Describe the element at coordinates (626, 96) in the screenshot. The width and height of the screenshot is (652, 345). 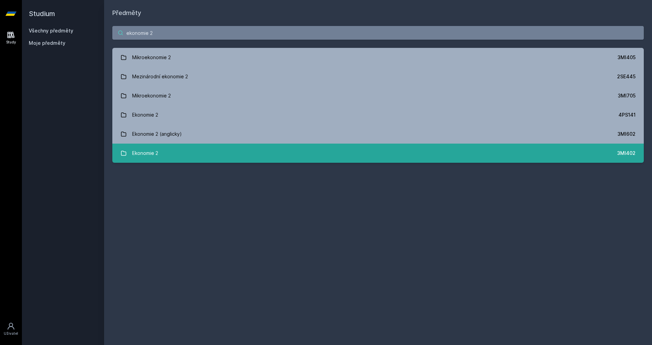
I see `div: 3MI705` at that location.